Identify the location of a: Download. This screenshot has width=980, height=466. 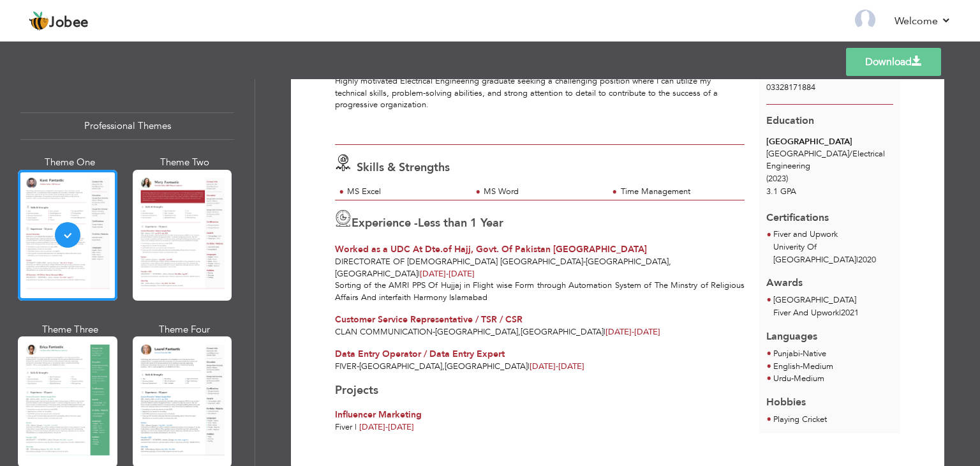
(893, 62).